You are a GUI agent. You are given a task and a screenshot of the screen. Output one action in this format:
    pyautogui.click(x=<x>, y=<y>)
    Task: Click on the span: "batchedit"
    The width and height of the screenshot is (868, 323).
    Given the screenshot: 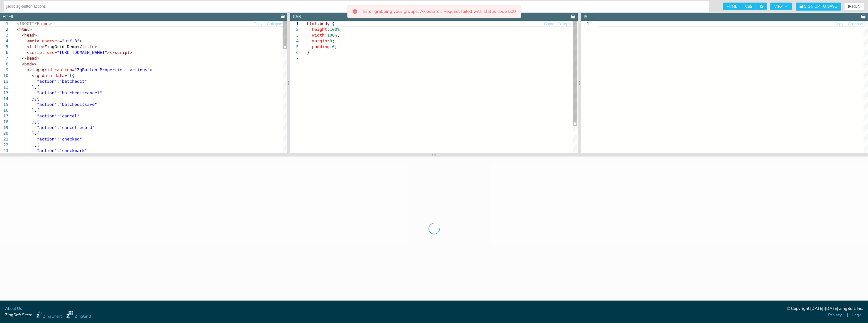 What is the action you would take?
    pyautogui.click(x=73, y=81)
    